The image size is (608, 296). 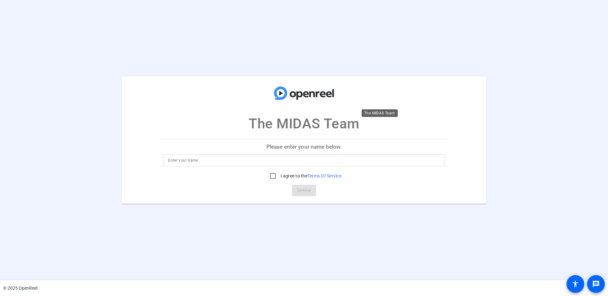 I want to click on p: Please enter your name below., so click(x=304, y=147).